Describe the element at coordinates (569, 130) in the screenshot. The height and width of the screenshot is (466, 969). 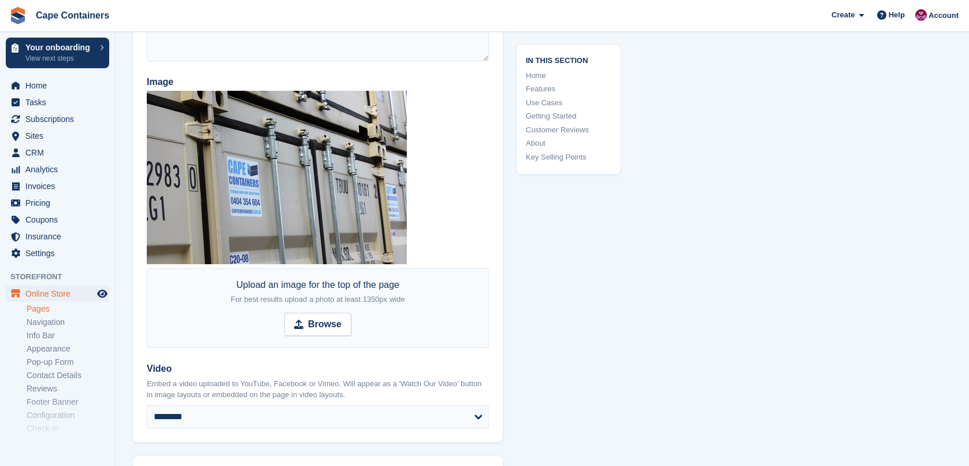
I see `a: Customer Reviews` at that location.